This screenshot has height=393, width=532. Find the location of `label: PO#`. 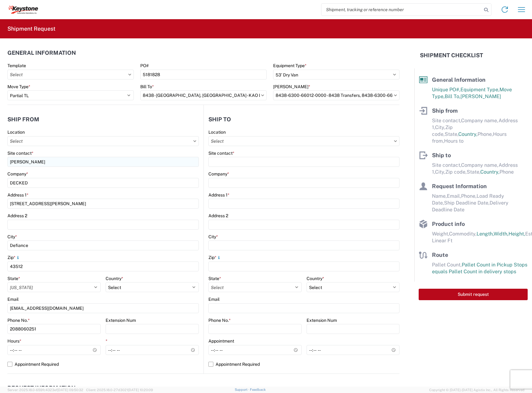

label: PO# is located at coordinates (144, 66).